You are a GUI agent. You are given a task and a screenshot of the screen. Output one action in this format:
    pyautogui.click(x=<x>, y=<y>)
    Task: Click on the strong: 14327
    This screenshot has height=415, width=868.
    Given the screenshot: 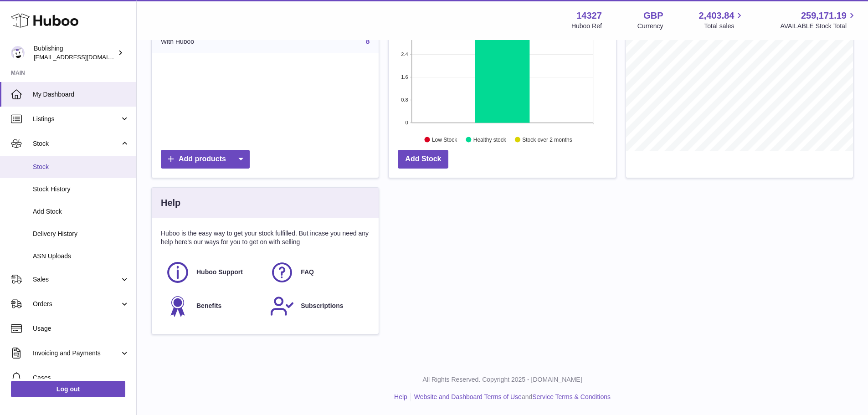 What is the action you would take?
    pyautogui.click(x=589, y=15)
    